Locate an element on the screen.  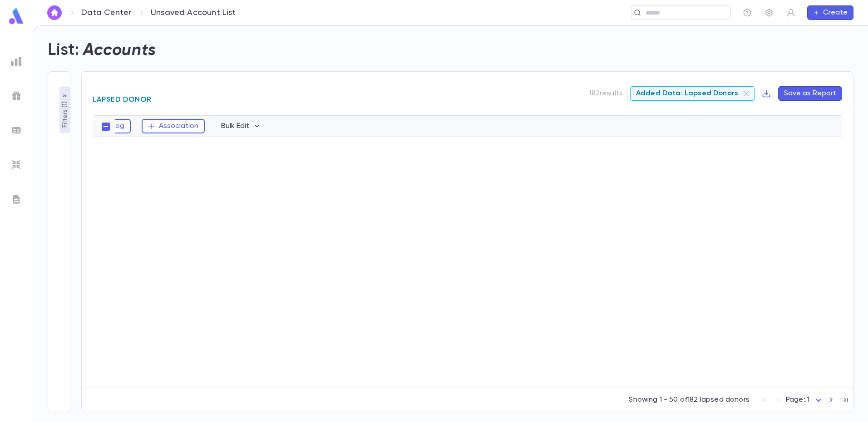
span: Lapsed Donor is located at coordinates (122, 100).